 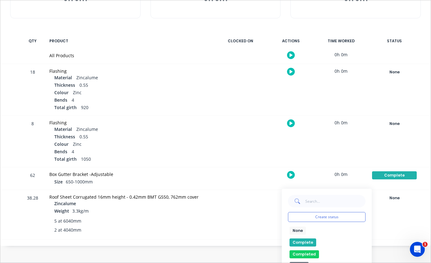 I want to click on div: 8, so click(x=33, y=142).